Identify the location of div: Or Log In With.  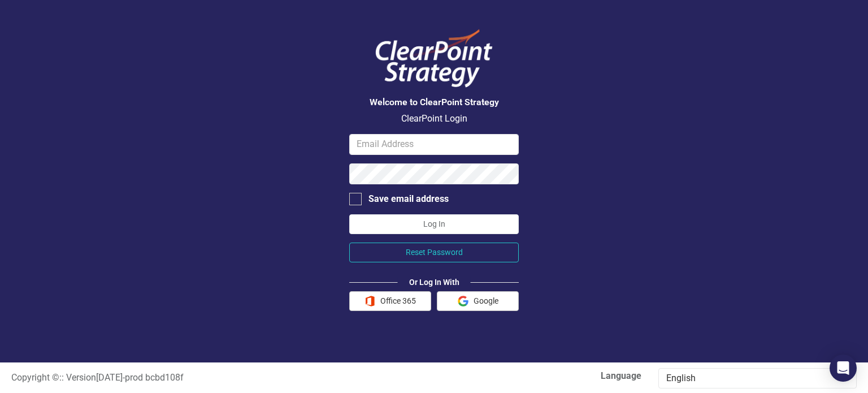
(434, 282).